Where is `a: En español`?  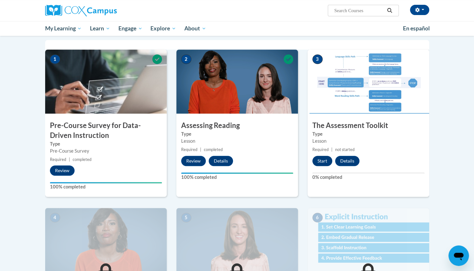
a: En español is located at coordinates (416, 28).